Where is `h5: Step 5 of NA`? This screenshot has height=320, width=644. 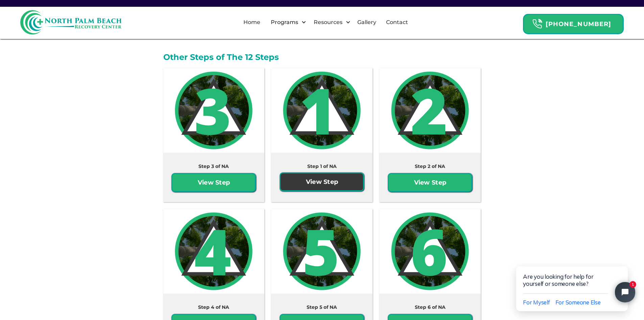 h5: Step 5 of NA is located at coordinates (322, 307).